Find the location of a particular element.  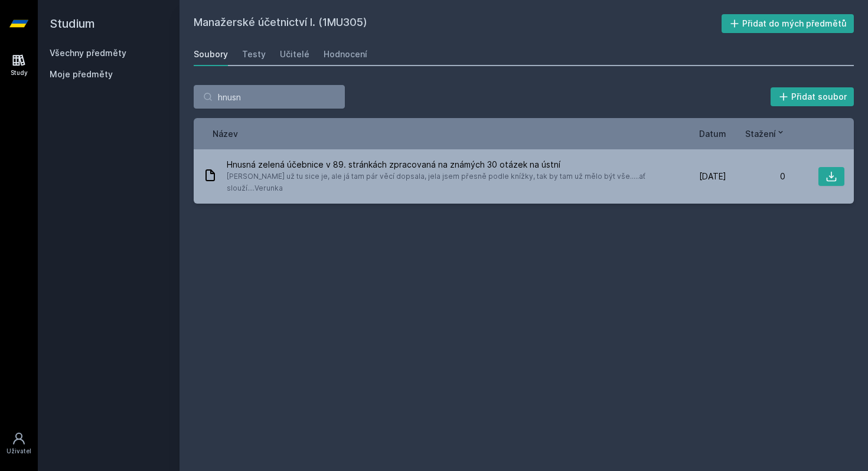

div: Soubory is located at coordinates (211, 54).